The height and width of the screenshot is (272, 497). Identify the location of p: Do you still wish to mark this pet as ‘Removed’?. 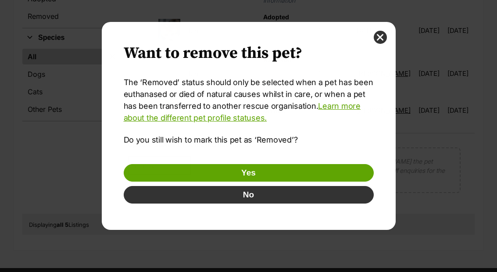
(249, 139).